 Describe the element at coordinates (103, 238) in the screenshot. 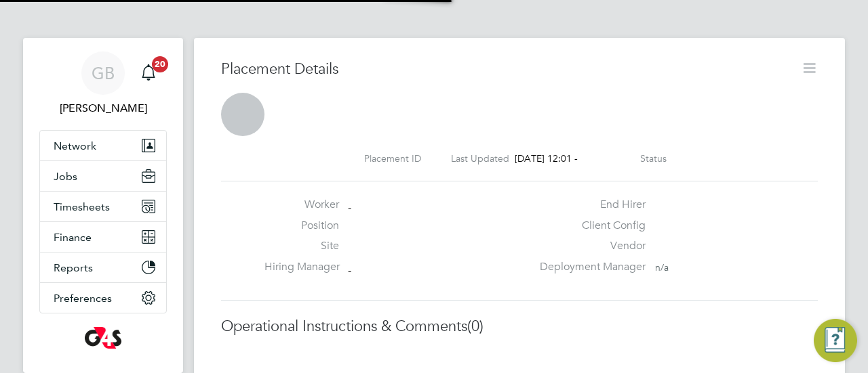

I see `button: Finance` at that location.